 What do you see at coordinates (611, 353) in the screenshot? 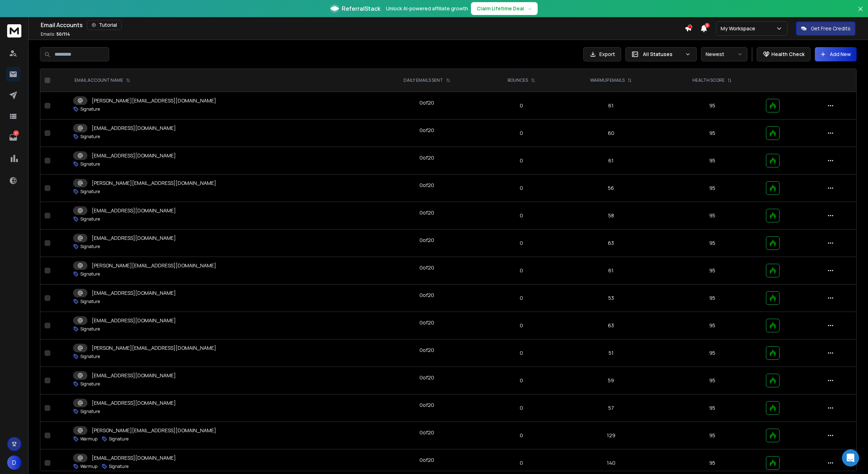
I see `td: 51` at bounding box center [611, 353].